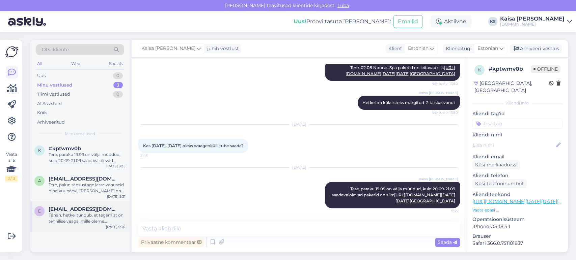 This screenshot has height=260, width=576. I want to click on span: enelyaakel@gmail.com, so click(84, 209).